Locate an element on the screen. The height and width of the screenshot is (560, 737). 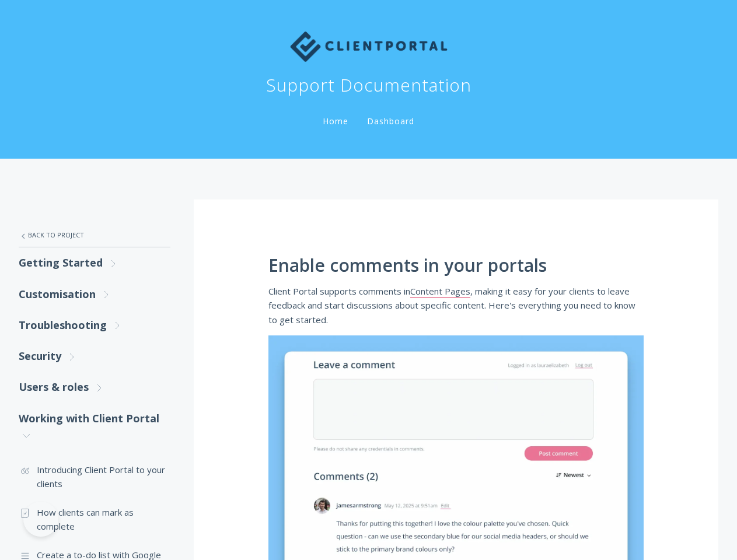
a: Users & roles is located at coordinates (94, 386).